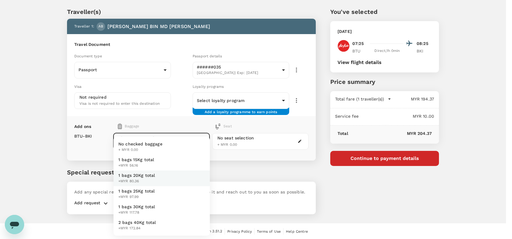 The width and height of the screenshot is (512, 239). Describe the element at coordinates (136, 197) in the screenshot. I see `span: +MYR 97.99` at that location.